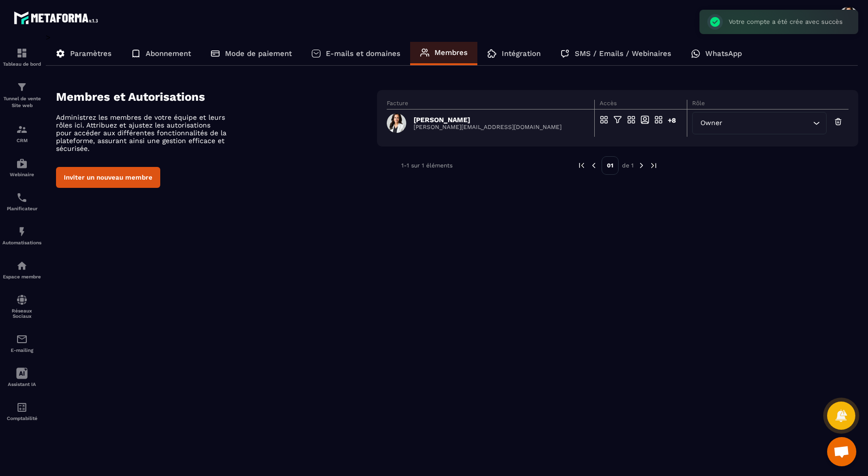  Describe the element at coordinates (22, 378) in the screenshot. I see `a: Assistant IA` at that location.